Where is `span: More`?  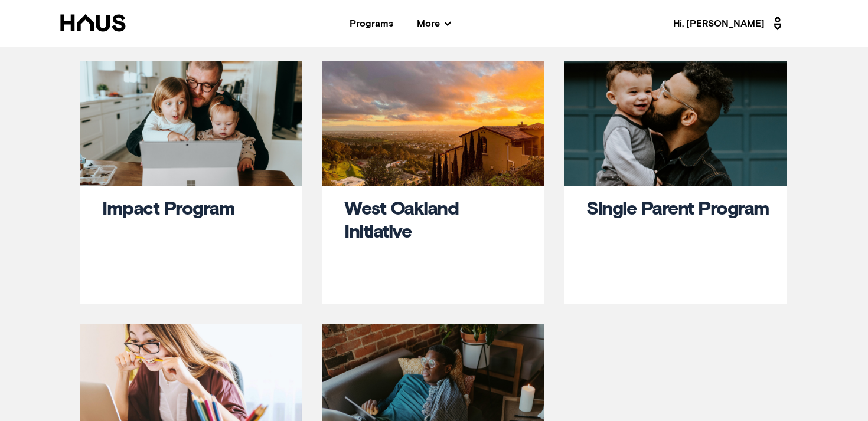 span: More is located at coordinates (433, 23).